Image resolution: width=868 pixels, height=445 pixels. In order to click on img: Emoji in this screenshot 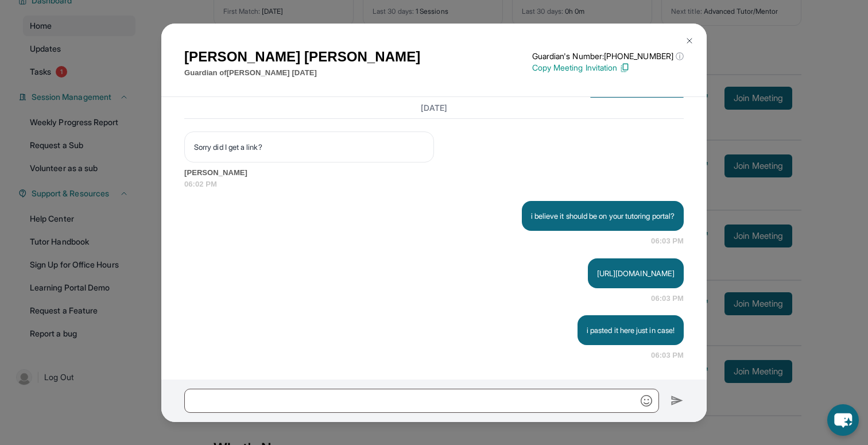, I will do `click(646, 401)`.